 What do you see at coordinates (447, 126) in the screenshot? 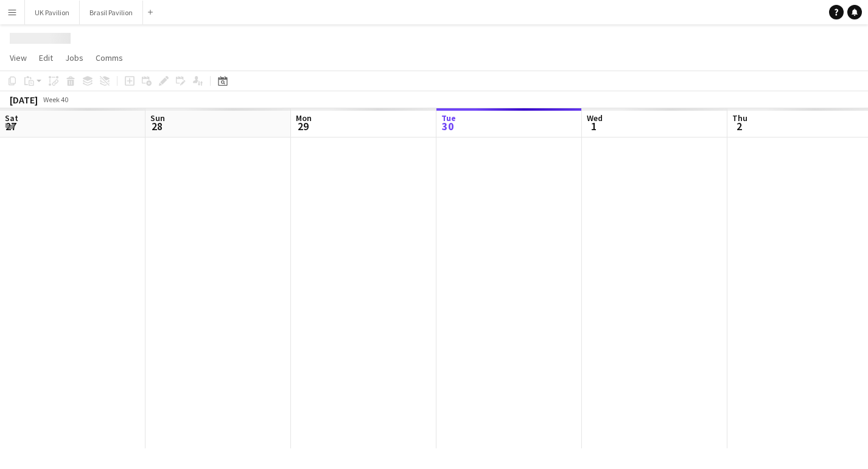
I see `span: 30` at bounding box center [447, 126].